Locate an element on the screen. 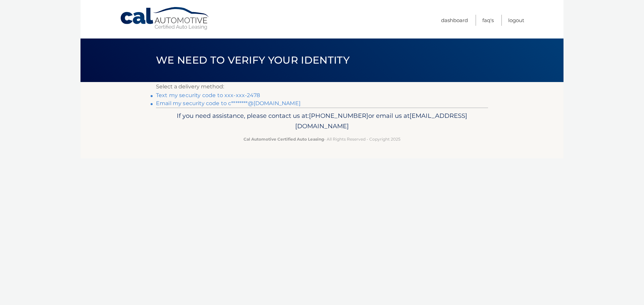 The width and height of the screenshot is (644, 305). a: Dashboard is located at coordinates (455, 20).